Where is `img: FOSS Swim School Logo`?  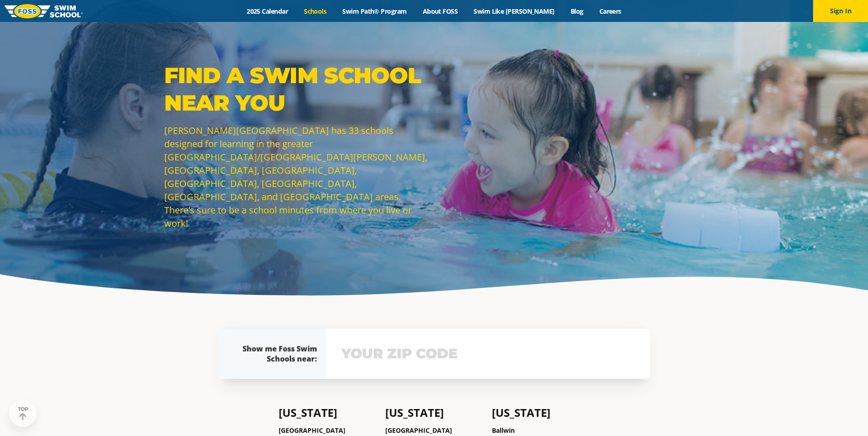 img: FOSS Swim School Logo is located at coordinates (43, 11).